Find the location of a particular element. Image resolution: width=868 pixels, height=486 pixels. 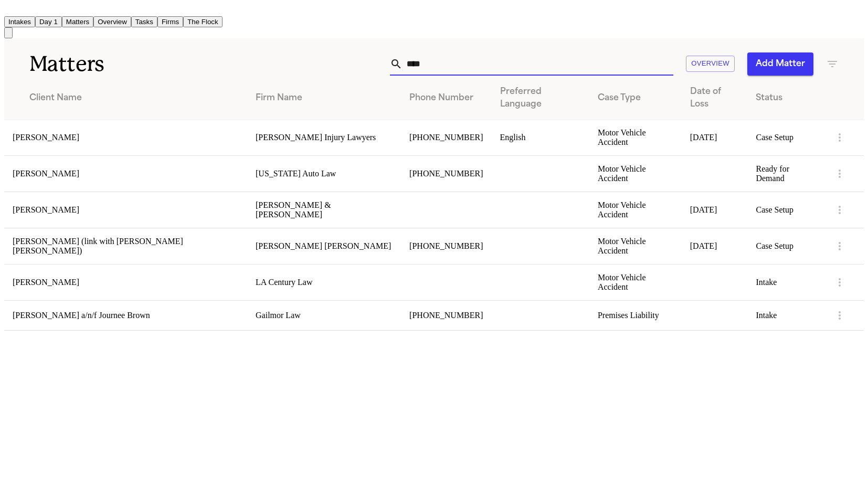

button: Intakes is located at coordinates (20, 21).